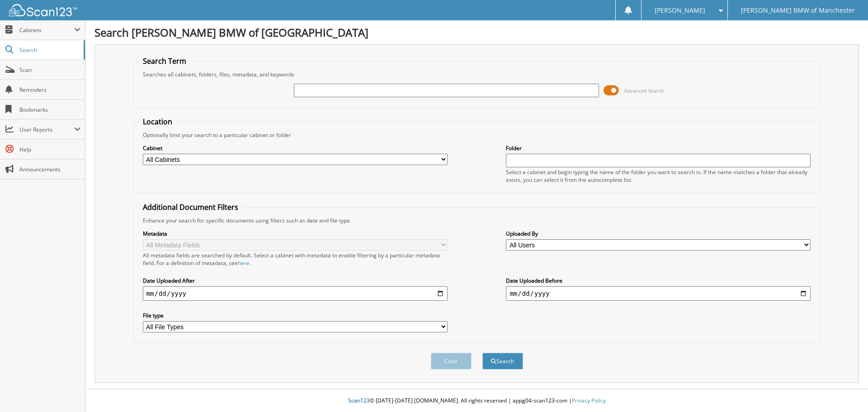  I want to click on div: Select a cabinet and begin typing the name of the folder you want to search in. If the name match..., so click(658, 176).